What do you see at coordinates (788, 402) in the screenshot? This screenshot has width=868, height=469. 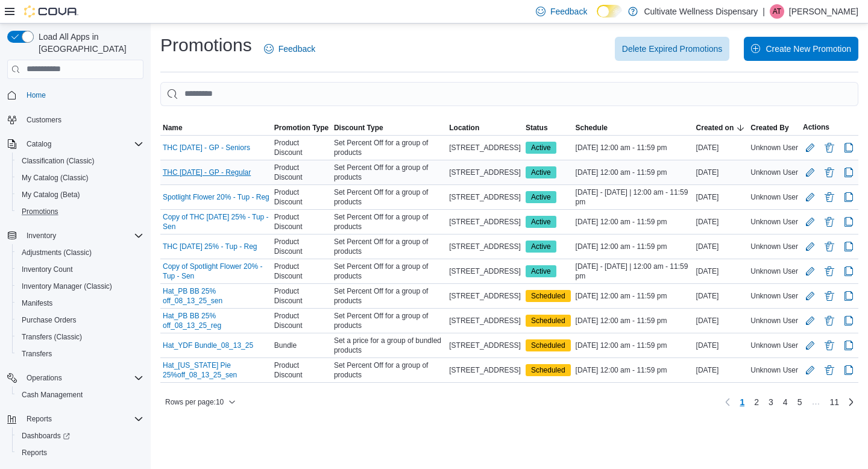 I see `nav: Pagination for table:` at bounding box center [788, 402].